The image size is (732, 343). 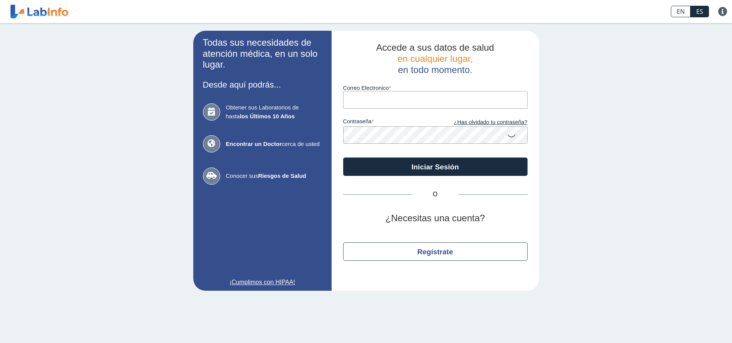 I want to click on button: Regístrate, so click(x=435, y=252).